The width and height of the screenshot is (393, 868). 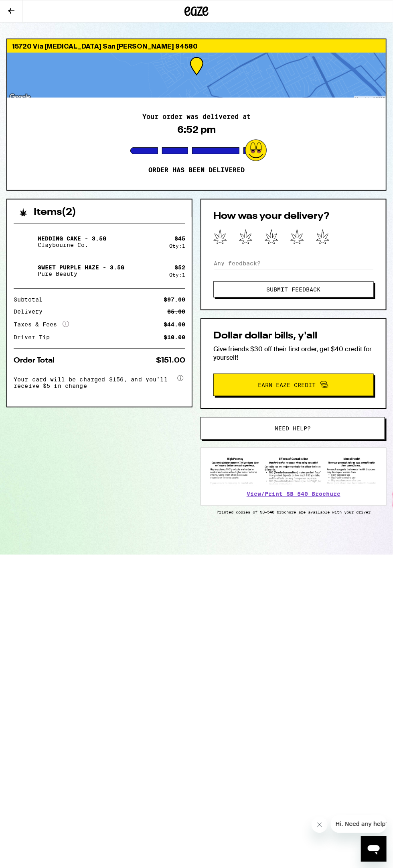 I want to click on div: $44.00, so click(x=174, y=324).